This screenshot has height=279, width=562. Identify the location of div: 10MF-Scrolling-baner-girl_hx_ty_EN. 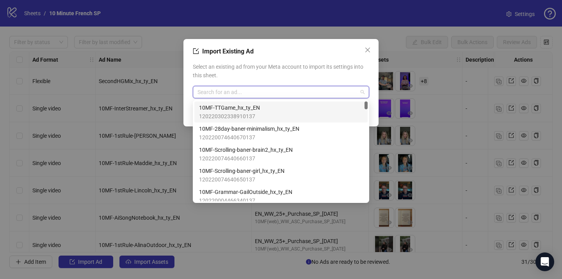
(281, 175).